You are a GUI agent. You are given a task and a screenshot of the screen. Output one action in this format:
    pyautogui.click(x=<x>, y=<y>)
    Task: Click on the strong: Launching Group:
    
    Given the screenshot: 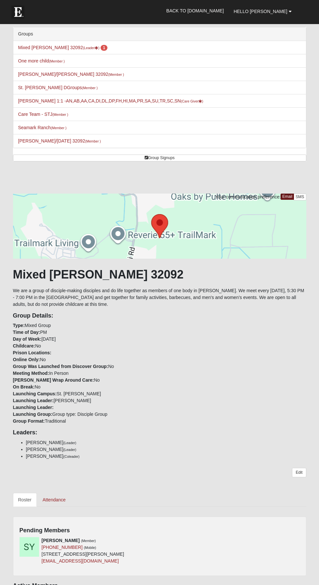 What is the action you would take?
    pyautogui.click(x=33, y=414)
    